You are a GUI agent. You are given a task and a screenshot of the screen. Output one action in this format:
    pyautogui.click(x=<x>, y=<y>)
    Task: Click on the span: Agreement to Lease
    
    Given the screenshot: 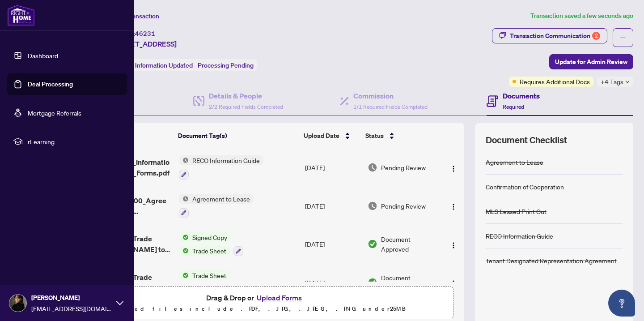 What is the action you would take?
    pyautogui.click(x=221, y=198)
    